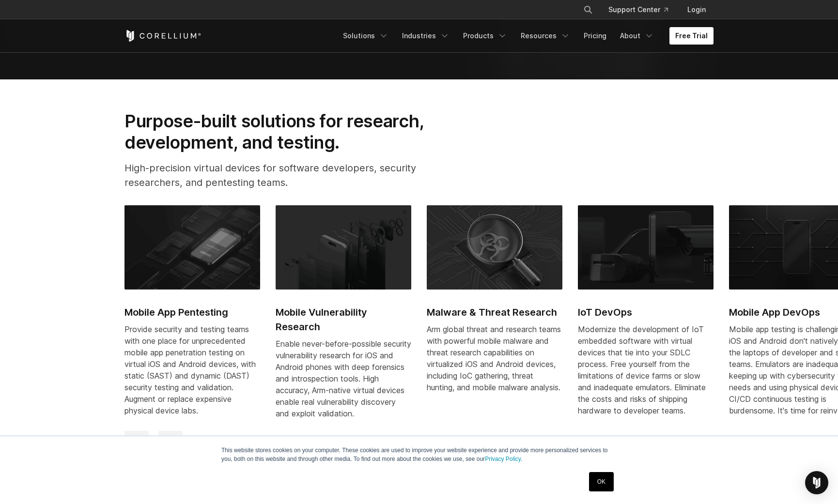 Image resolution: width=838 pixels, height=504 pixels. What do you see at coordinates (595, 36) in the screenshot?
I see `a: Pricing` at bounding box center [595, 36].